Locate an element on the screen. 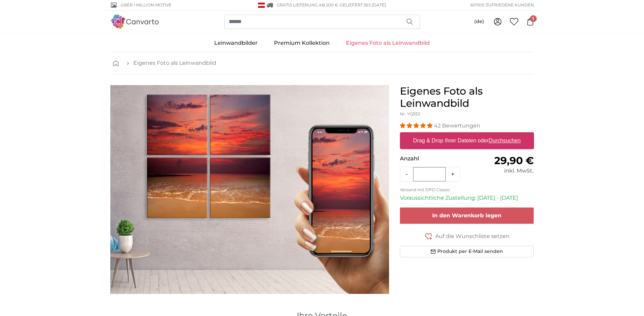  h1: Eigenes Foto als Leinwandbild is located at coordinates (467, 97).